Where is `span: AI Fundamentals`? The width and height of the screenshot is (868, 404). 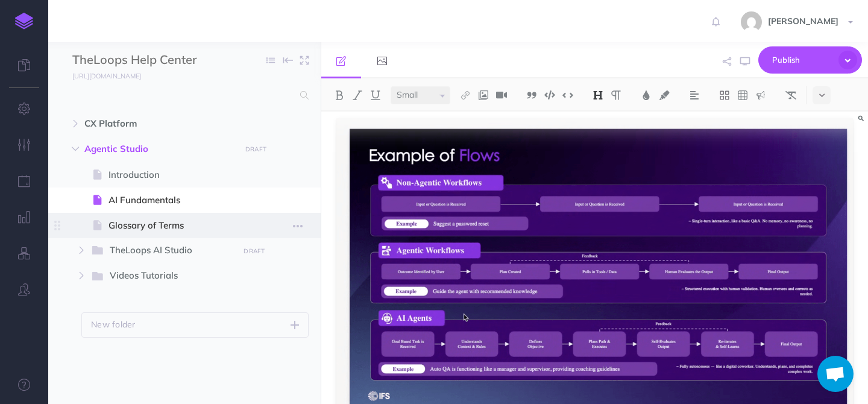 span: AI Fundamentals is located at coordinates (178, 200).